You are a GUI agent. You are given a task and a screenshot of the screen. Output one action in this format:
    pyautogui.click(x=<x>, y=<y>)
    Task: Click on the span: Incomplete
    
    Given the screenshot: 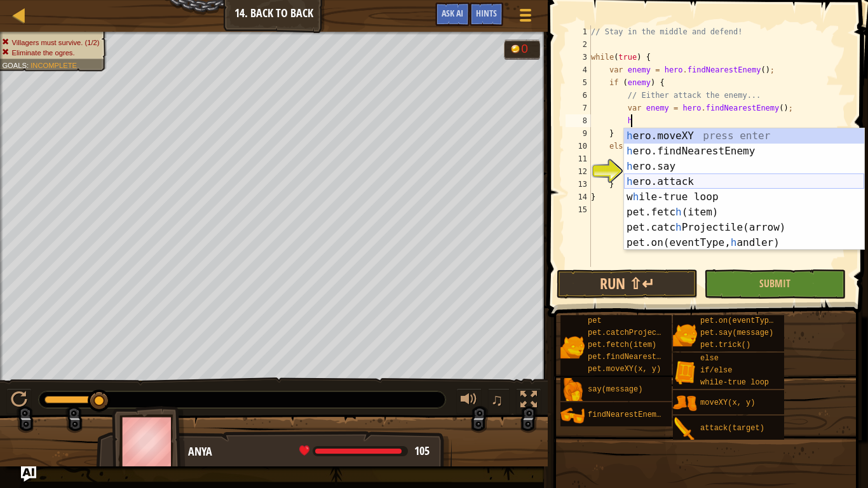 What is the action you would take?
    pyautogui.click(x=54, y=65)
    